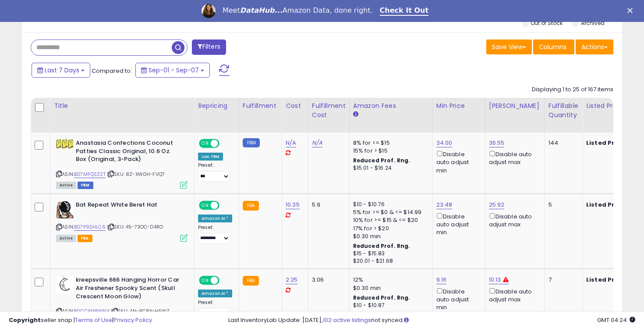 The image size is (644, 329). I want to click on span: FBA, so click(85, 238).